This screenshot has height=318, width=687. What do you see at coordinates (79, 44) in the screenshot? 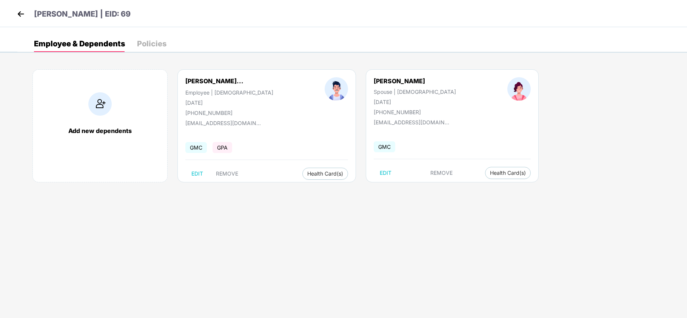
I see `div: Employee & Dependents` at bounding box center [79, 44].